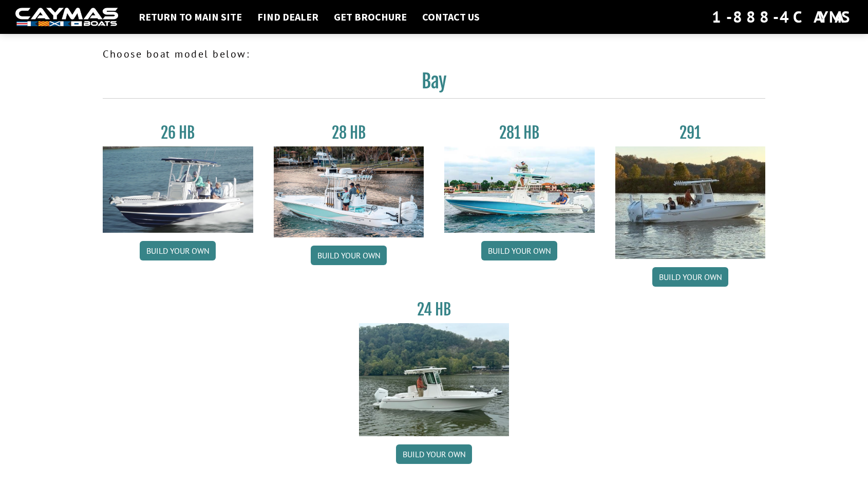 The height and width of the screenshot is (485, 868). Describe the element at coordinates (782, 17) in the screenshot. I see `div: 1-888-4CAYMAS` at that location.